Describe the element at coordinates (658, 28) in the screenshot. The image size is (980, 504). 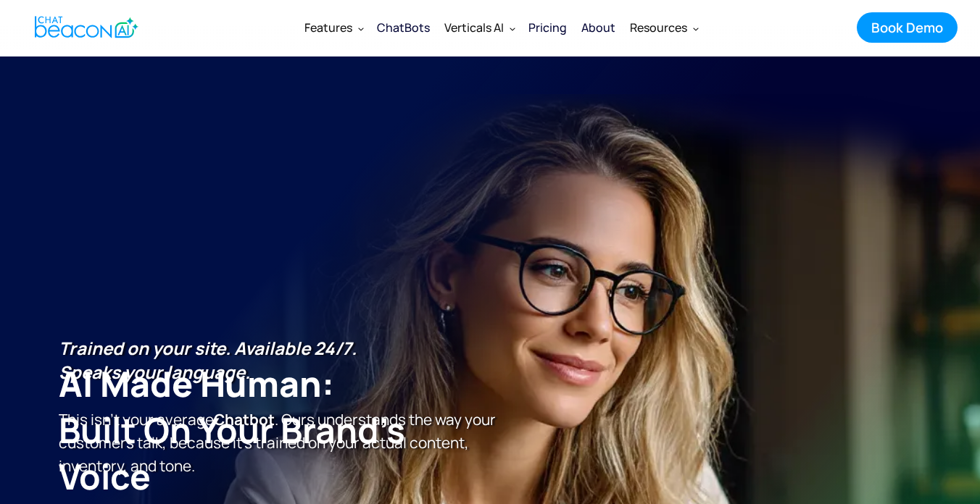
I see `div: Resources` at that location.